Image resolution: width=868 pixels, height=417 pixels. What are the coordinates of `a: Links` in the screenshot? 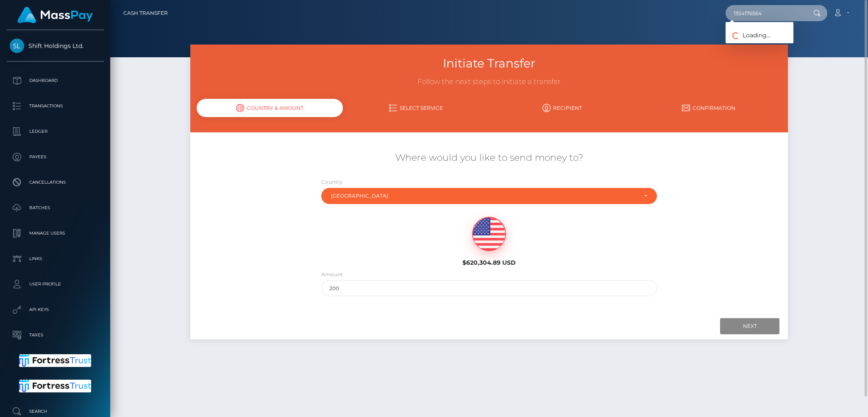 It's located at (55, 259).